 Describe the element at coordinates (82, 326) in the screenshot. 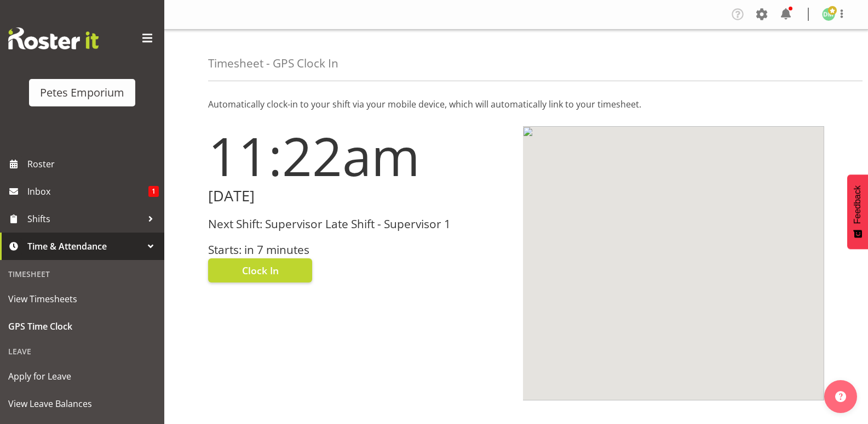

I see `a: GPS Time Clock` at that location.